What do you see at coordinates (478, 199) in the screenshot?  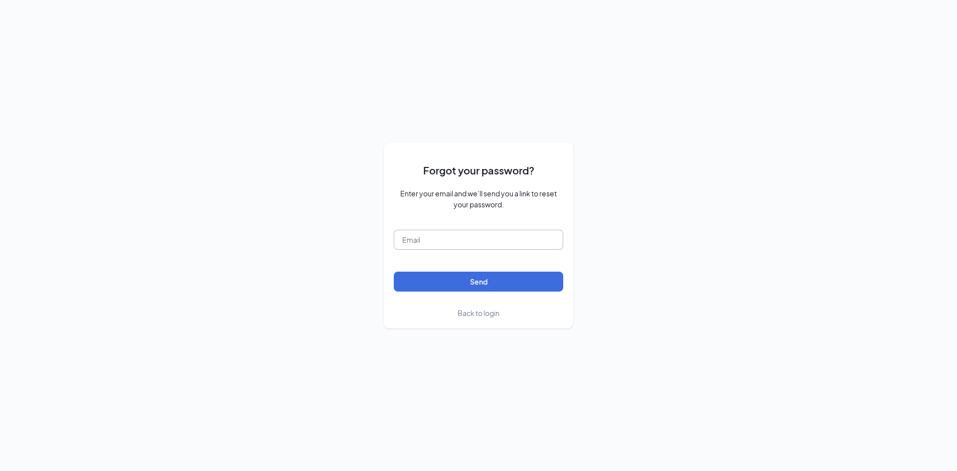 I see `span: Enter your email and we’ll send you a link to reset your password.` at bounding box center [478, 199].